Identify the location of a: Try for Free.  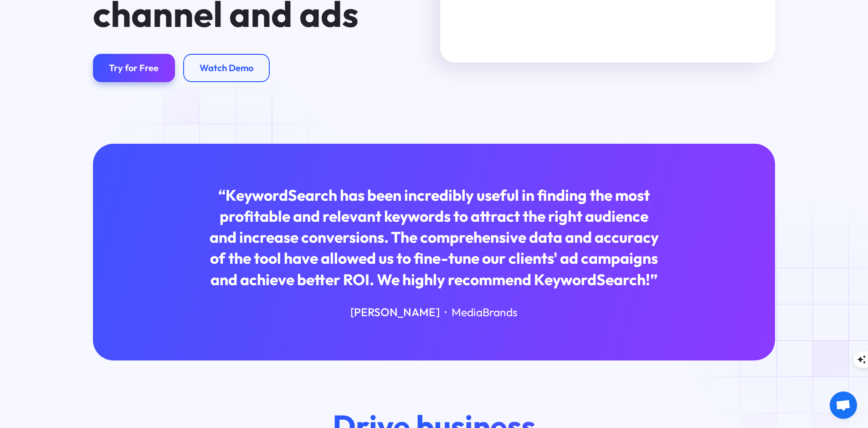
(134, 68).